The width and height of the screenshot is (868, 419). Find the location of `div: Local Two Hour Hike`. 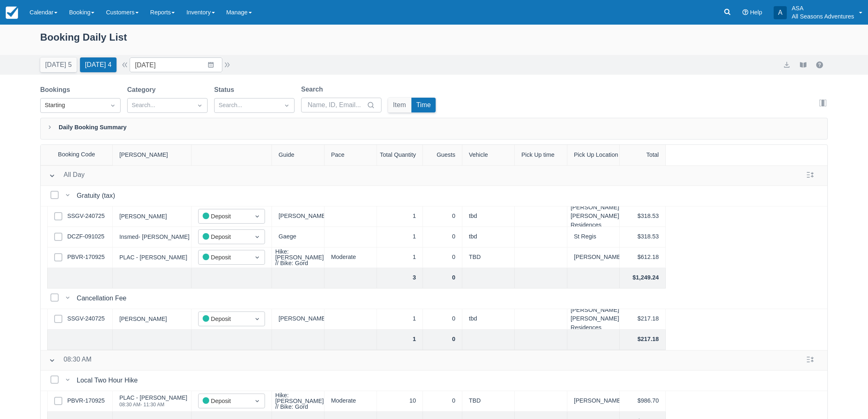

div: Local Two Hour Hike is located at coordinates (108, 380).